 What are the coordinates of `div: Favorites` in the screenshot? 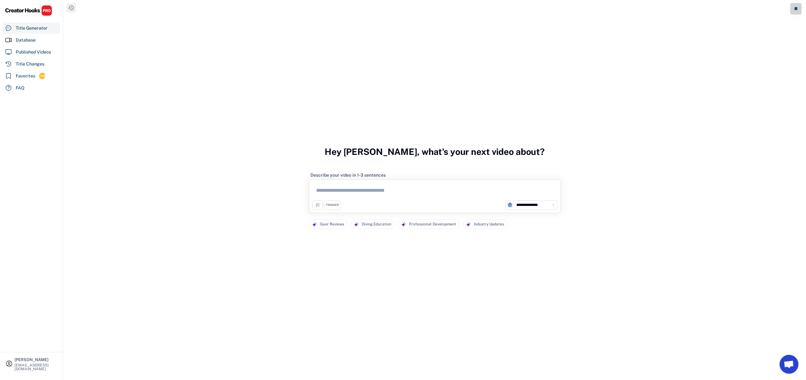 It's located at (25, 76).